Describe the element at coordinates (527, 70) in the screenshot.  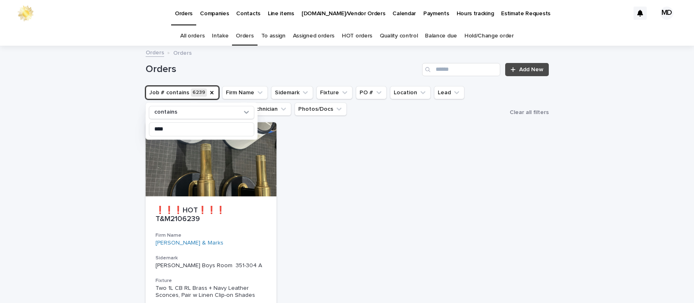
I see `a: Add New` at that location.